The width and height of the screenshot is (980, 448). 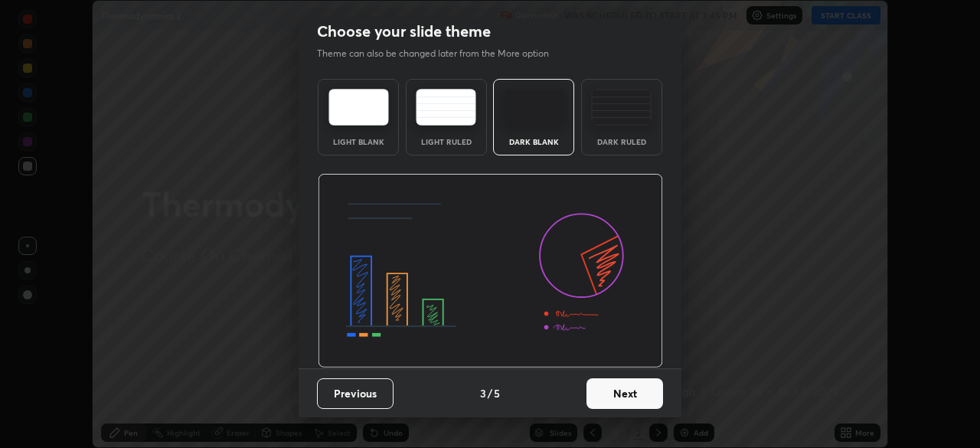 What do you see at coordinates (483, 393) in the screenshot?
I see `h4: 3` at bounding box center [483, 393].